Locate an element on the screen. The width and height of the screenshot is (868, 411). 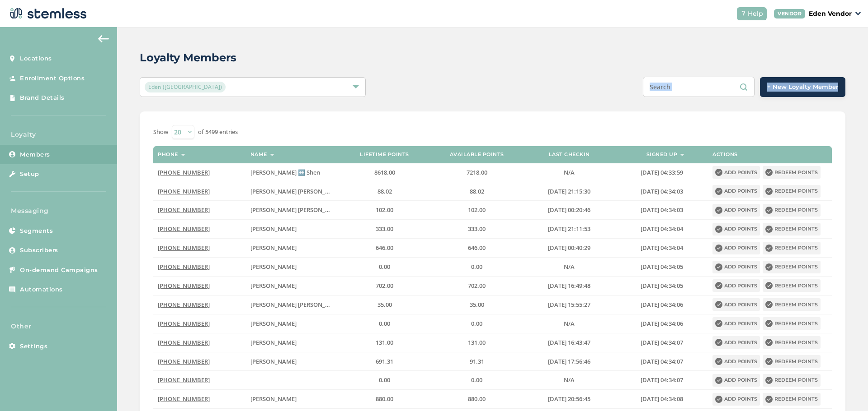
span: Automations is located at coordinates (41, 290).